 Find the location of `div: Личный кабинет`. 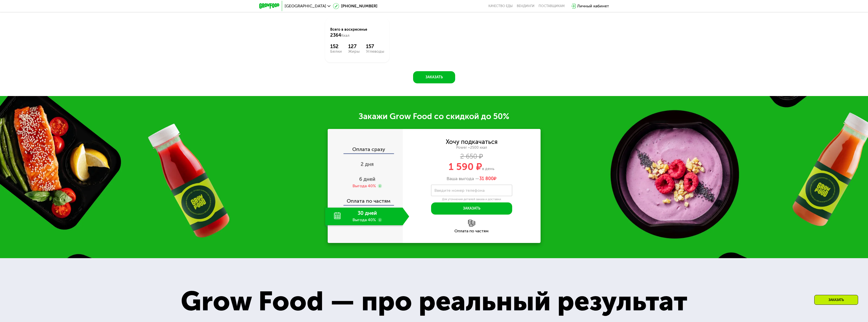

div: Личный кабинет is located at coordinates (593, 6).